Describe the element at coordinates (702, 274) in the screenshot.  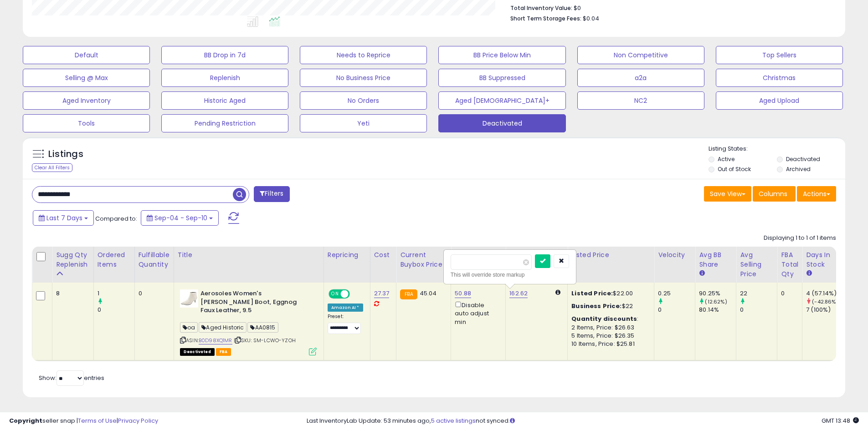
I see `small: Avg BB Share.` at that location.